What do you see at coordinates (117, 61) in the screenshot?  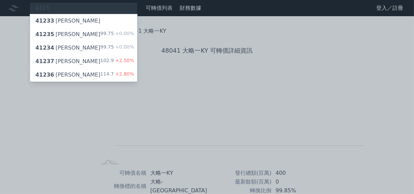 I see `div: 102.9` at bounding box center [117, 61].